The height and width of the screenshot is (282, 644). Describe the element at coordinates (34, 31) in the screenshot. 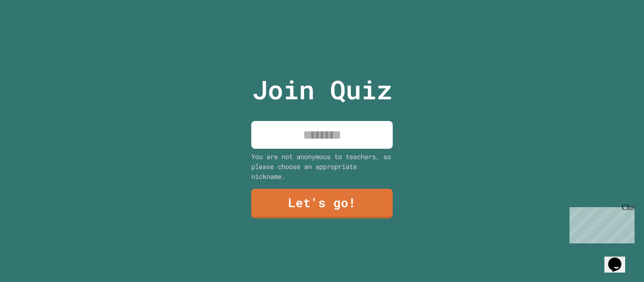

I see `div: Chat with us now!Close` at that location.